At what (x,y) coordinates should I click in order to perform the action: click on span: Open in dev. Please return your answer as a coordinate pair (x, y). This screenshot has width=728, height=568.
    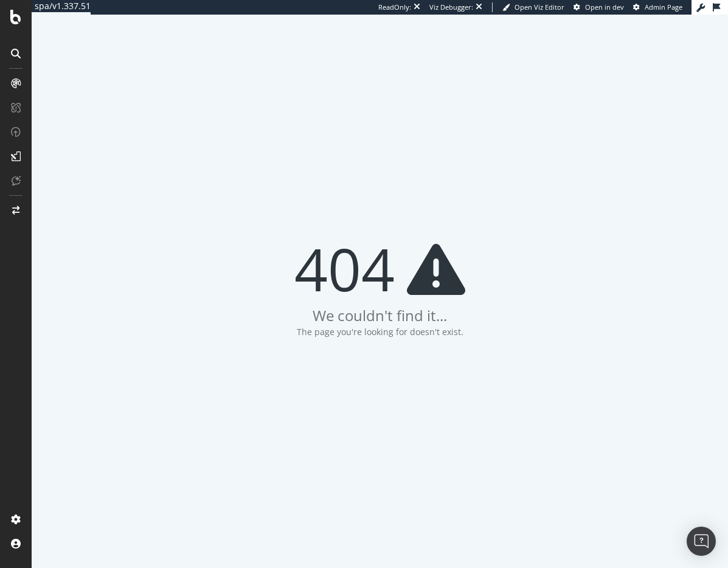
    Looking at the image, I should click on (605, 7).